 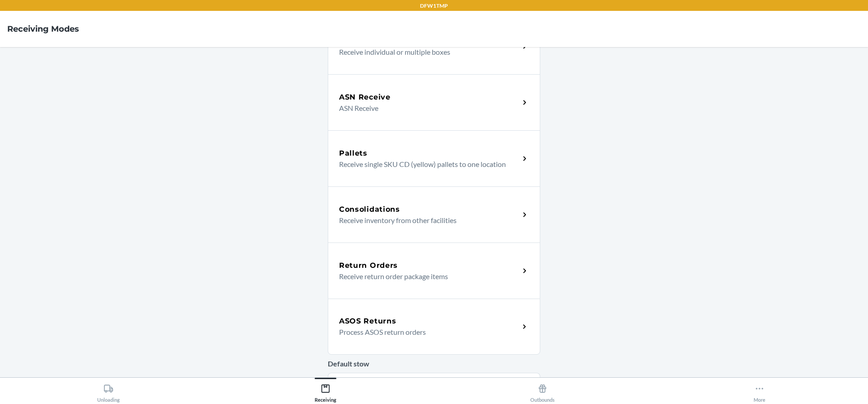 What do you see at coordinates (354, 154) in the screenshot?
I see `h5: Pallets` at bounding box center [354, 154].